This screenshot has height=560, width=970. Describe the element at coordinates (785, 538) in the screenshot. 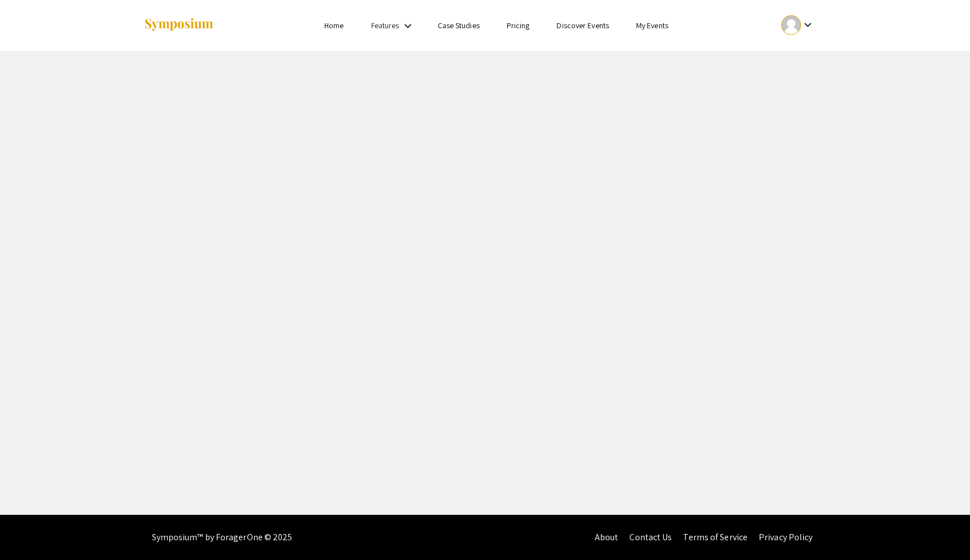

I see `a: Privacy Policy` at that location.